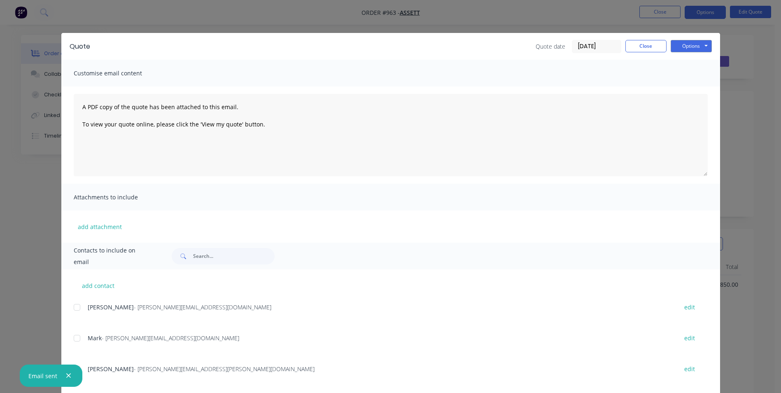  Describe the element at coordinates (119, 197) in the screenshot. I see `span: Attachments to include` at that location.